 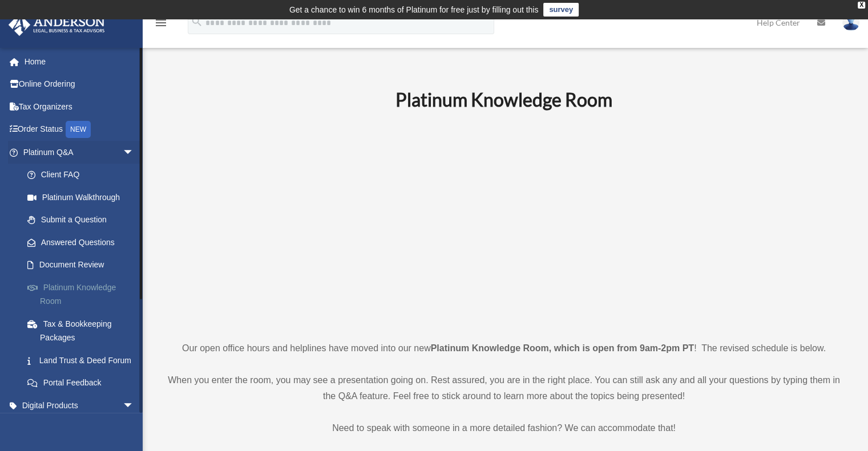 I want to click on a: Submit a Question, so click(x=83, y=220).